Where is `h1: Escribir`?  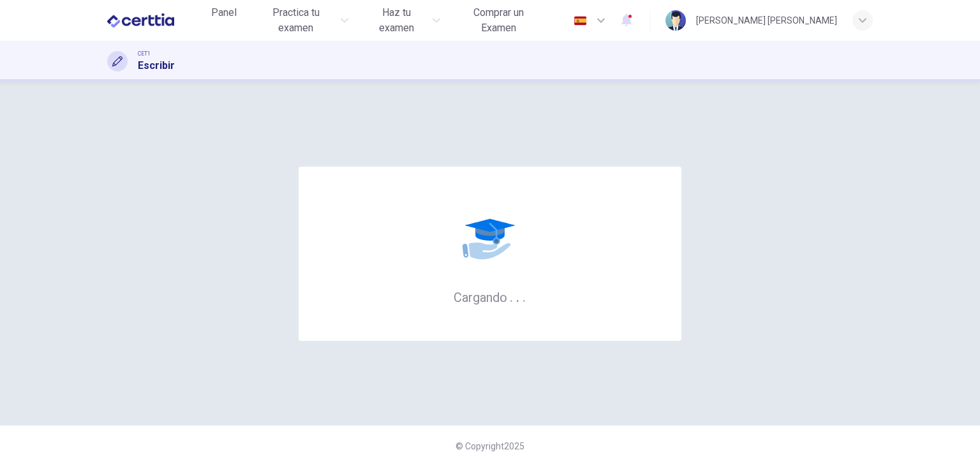
h1: Escribir is located at coordinates (156, 66).